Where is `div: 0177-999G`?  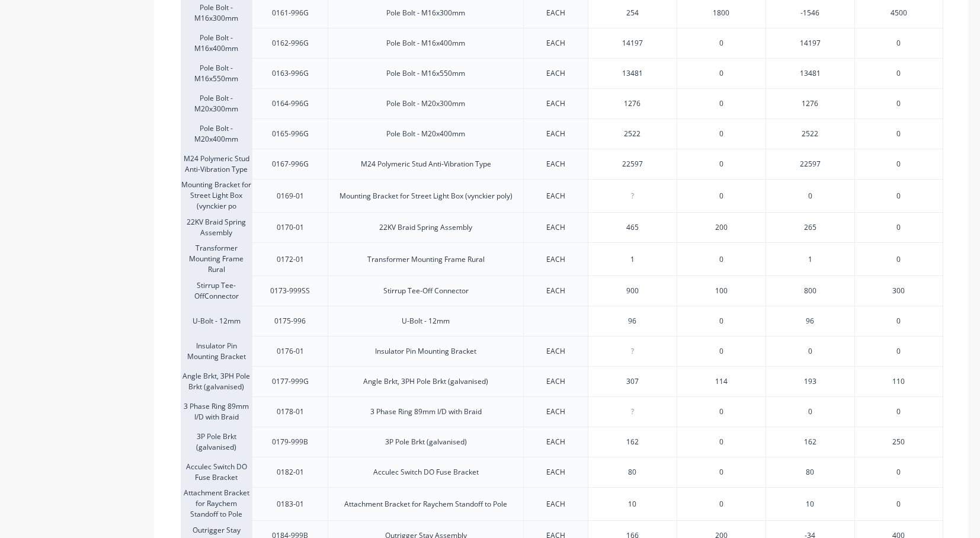
div: 0177-999G is located at coordinates (290, 381).